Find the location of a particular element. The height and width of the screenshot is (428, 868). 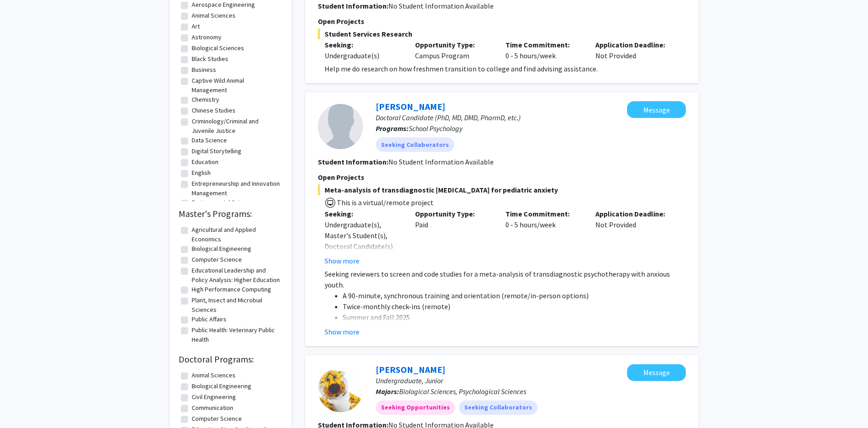

p: Seeking reviewers to screen and code studies for a meta-analysis of transdiagnostic psychotherapy... is located at coordinates (505, 279).